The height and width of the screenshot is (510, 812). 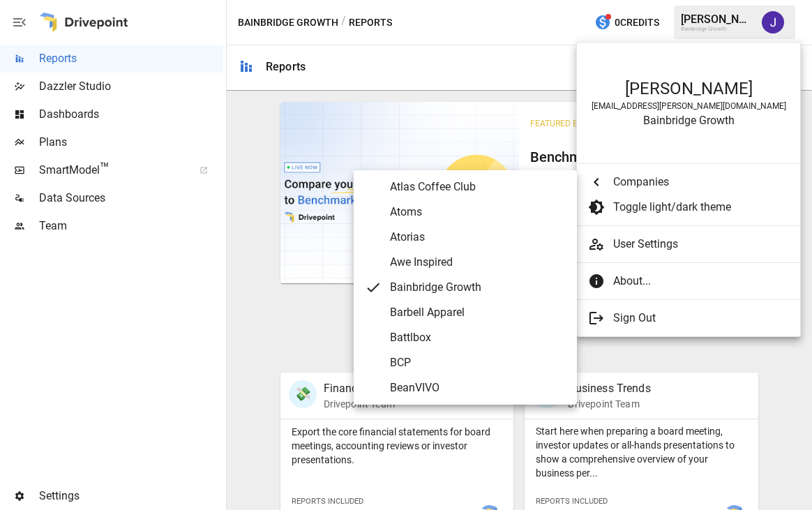 What do you see at coordinates (701, 245) in the screenshot?
I see `span: User Settings` at bounding box center [701, 245].